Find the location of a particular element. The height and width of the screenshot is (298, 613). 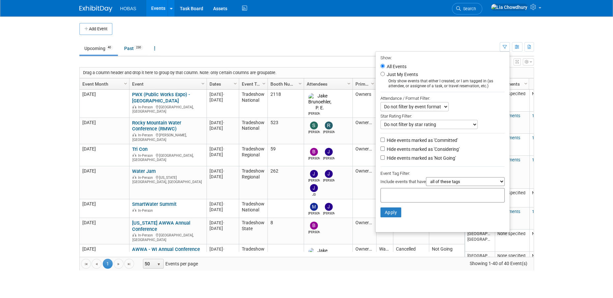

span: Events per page is located at coordinates (169, 264).